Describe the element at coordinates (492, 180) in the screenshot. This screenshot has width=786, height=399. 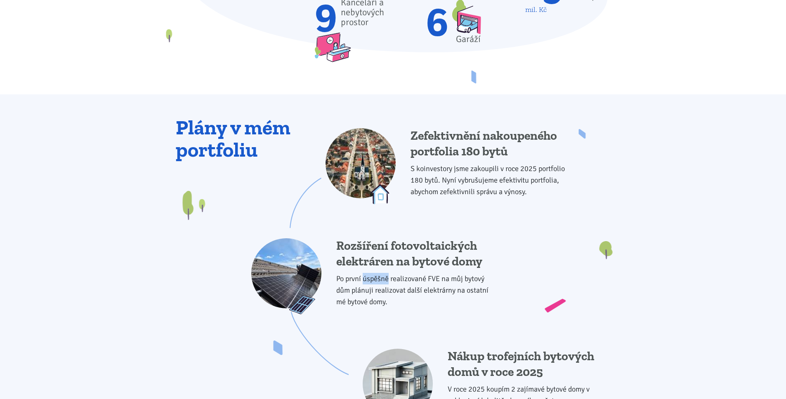
I see `p: S koinvestory jsme zakoupili v roce 2025 portfolio 180 bytů. Nyní vybrušujeme efektivitu portfoli...` at that location.